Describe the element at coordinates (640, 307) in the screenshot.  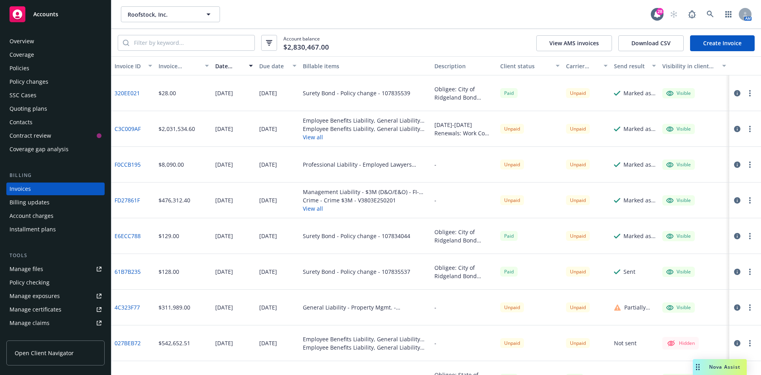
I see `div: Partially failed` at that location.